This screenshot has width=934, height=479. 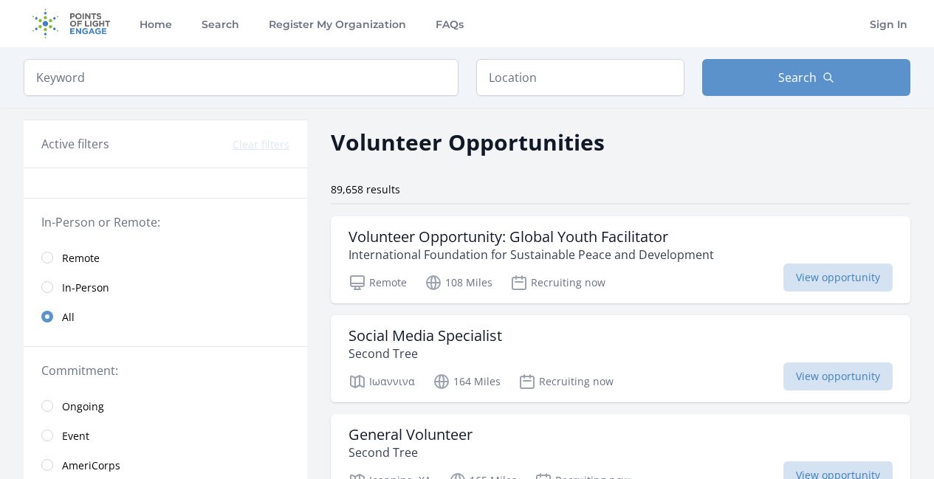 I want to click on p: International Foundation for Sustainable Peace and Development, so click(x=531, y=255).